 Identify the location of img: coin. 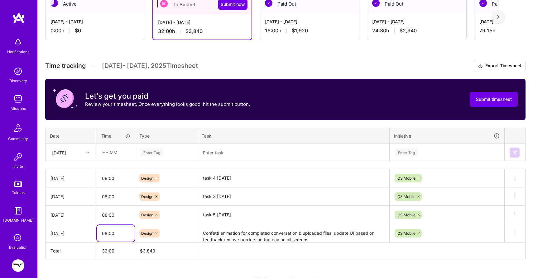
(65, 99).